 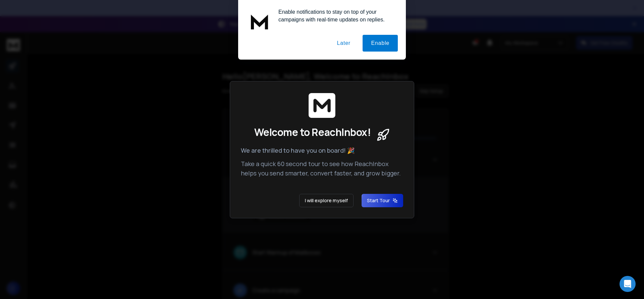 What do you see at coordinates (382, 201) in the screenshot?
I see `span: Start Tour` at bounding box center [382, 201].